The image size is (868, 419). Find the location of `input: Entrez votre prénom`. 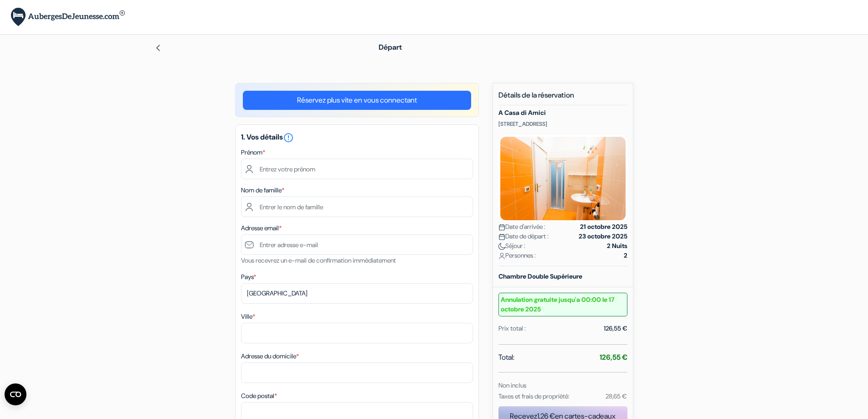

input: Entrez votre prénom is located at coordinates (357, 169).